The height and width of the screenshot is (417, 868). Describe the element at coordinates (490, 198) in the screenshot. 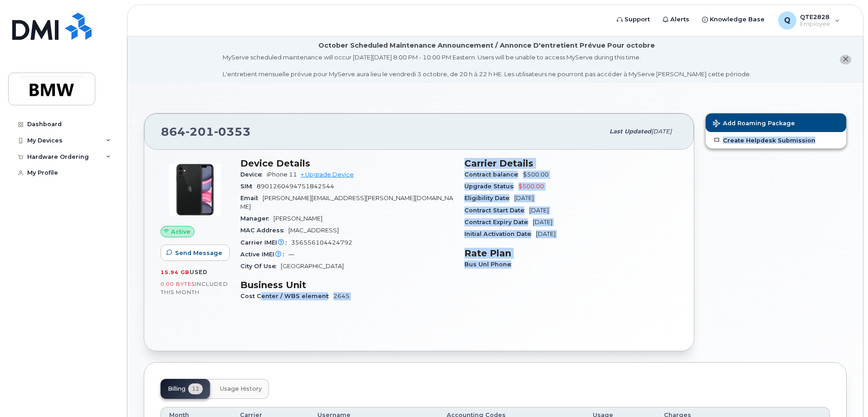

I see `span: Eligibility Date` at that location.